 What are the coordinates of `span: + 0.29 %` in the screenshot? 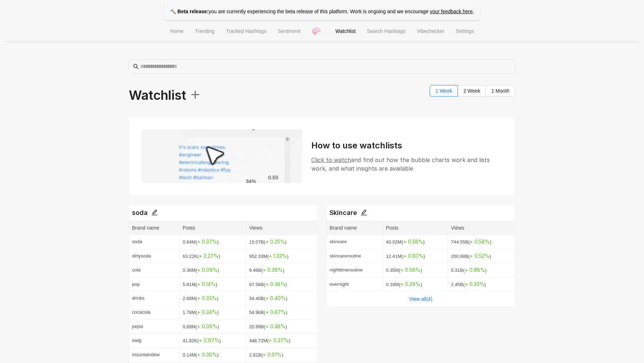 It's located at (410, 284).